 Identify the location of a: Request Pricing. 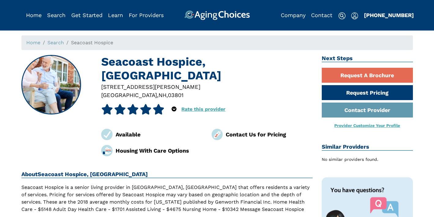
(367, 93).